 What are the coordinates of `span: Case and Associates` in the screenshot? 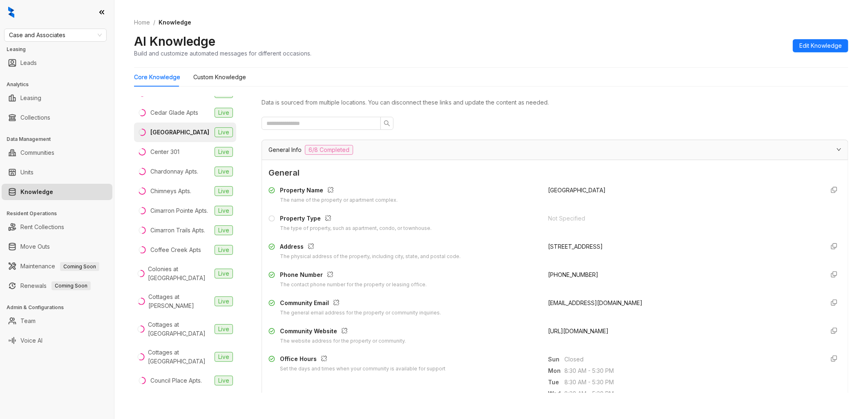 It's located at (55, 35).